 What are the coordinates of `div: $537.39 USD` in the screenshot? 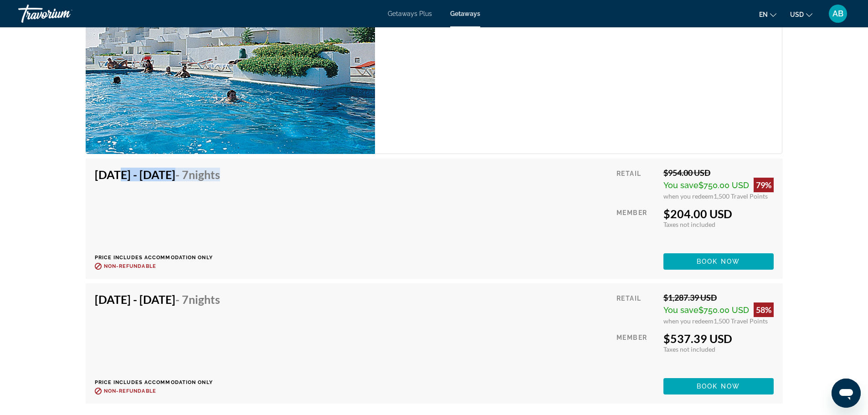 It's located at (718, 339).